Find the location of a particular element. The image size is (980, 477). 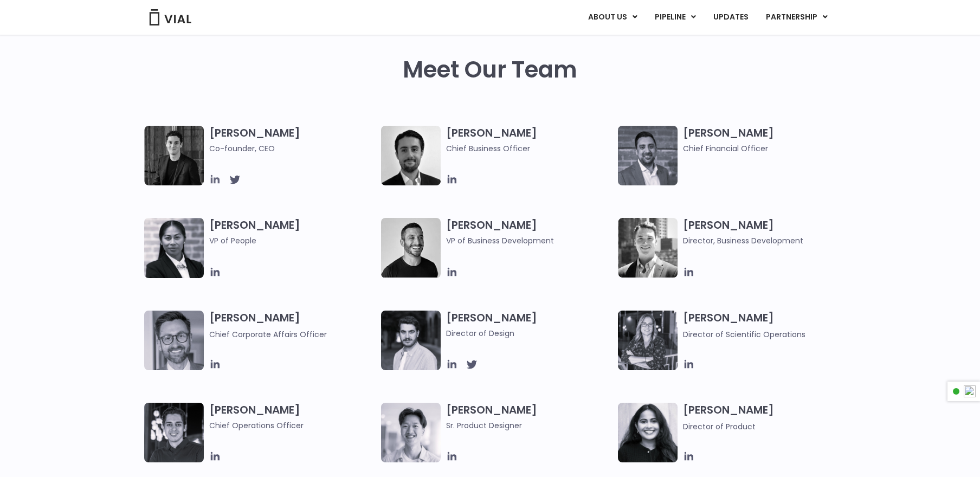

img: Vial Logo is located at coordinates (170, 17).